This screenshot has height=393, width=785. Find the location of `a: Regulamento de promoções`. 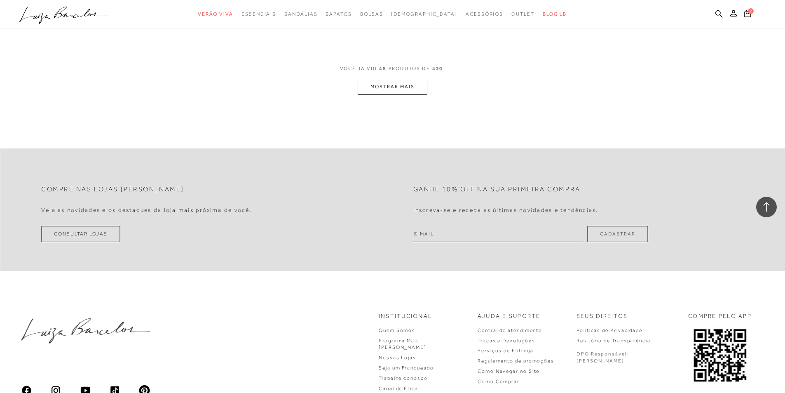

a: Regulamento de promoções is located at coordinates (516, 360).